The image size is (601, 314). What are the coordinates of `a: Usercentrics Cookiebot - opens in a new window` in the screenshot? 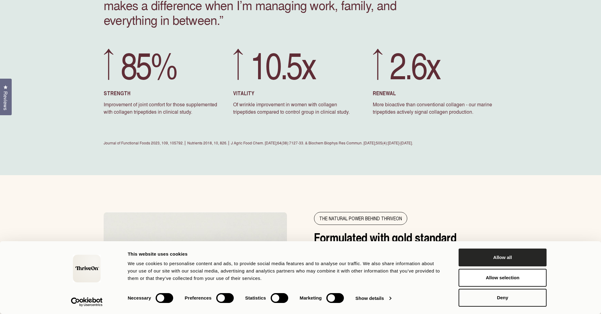 It's located at (87, 302).